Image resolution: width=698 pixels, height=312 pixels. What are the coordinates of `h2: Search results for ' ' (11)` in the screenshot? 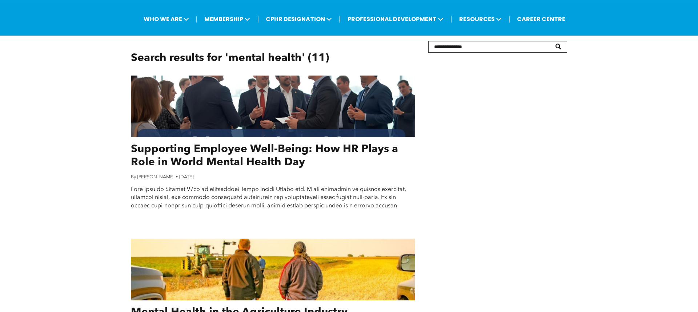 It's located at (273, 58).